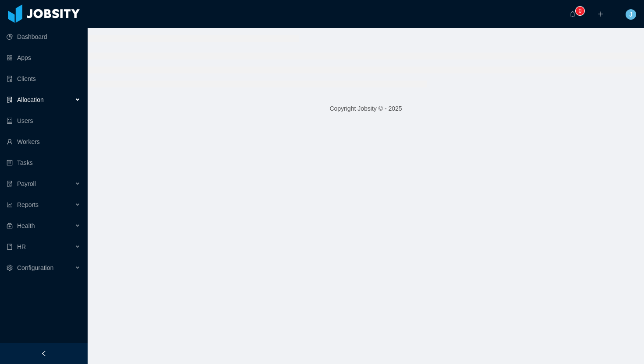  Describe the element at coordinates (10, 226) in the screenshot. I see `i: icon: medicine-box` at that location.